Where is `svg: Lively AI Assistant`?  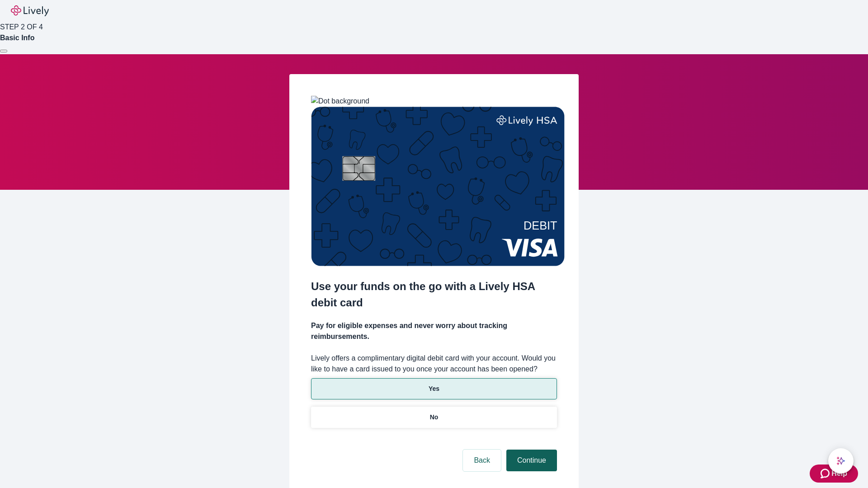
svg: Lively AI Assistant is located at coordinates (841, 461).